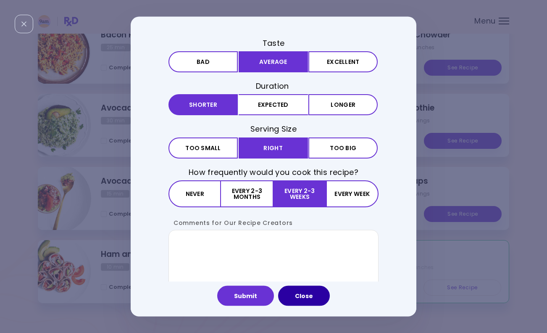  I want to click on button: Every week, so click(352, 193).